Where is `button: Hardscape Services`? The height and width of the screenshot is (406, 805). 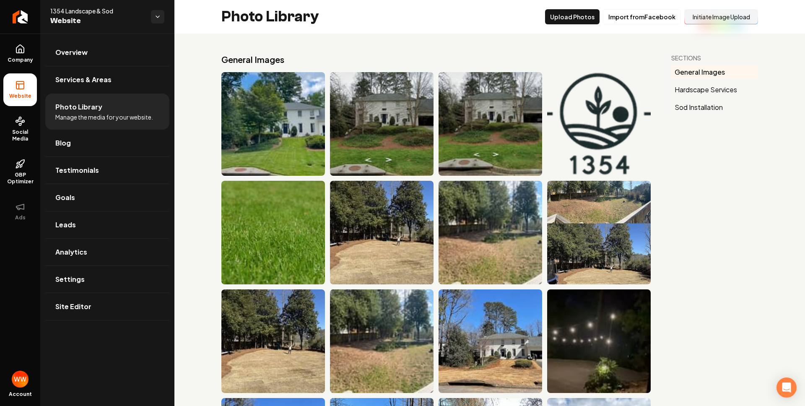 button: Hardscape Services is located at coordinates (714, 90).